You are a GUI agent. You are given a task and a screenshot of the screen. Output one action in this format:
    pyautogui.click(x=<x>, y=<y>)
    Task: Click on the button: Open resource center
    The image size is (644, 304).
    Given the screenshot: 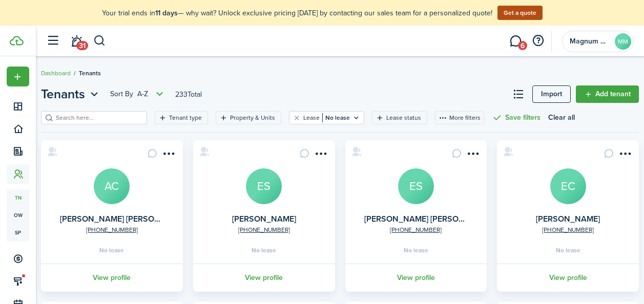 What is the action you would take?
    pyautogui.click(x=538, y=41)
    